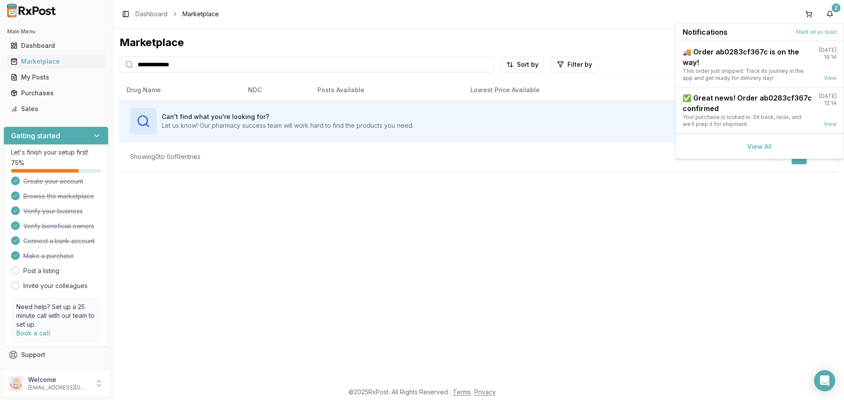 The image size is (844, 400). I want to click on p: Welcome, so click(58, 380).